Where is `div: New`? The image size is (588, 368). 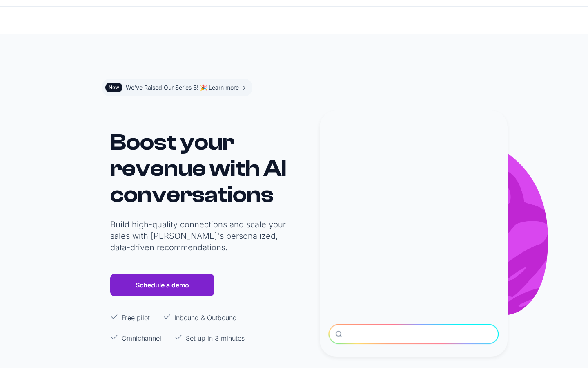
div: New is located at coordinates (114, 87).